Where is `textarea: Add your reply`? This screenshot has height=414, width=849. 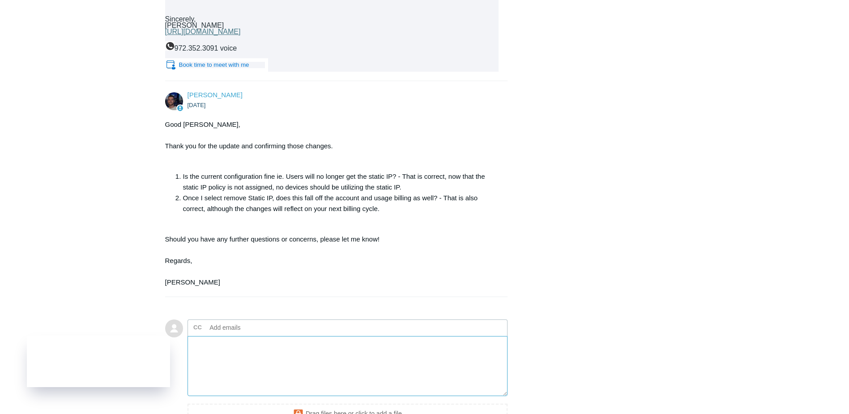
textarea: Add your reply is located at coordinates (348, 366).